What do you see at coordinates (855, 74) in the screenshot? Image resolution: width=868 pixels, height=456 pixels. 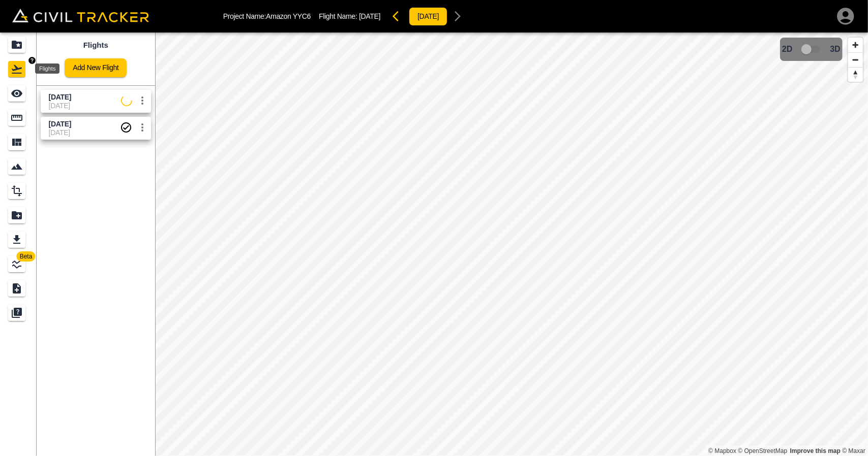 I see `button: Reset bearing to north` at bounding box center [855, 74].